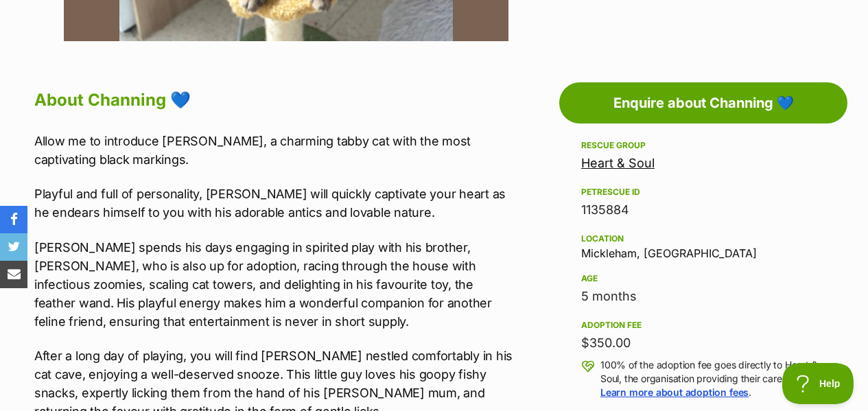  I want to click on a: Heart & Soul, so click(618, 163).